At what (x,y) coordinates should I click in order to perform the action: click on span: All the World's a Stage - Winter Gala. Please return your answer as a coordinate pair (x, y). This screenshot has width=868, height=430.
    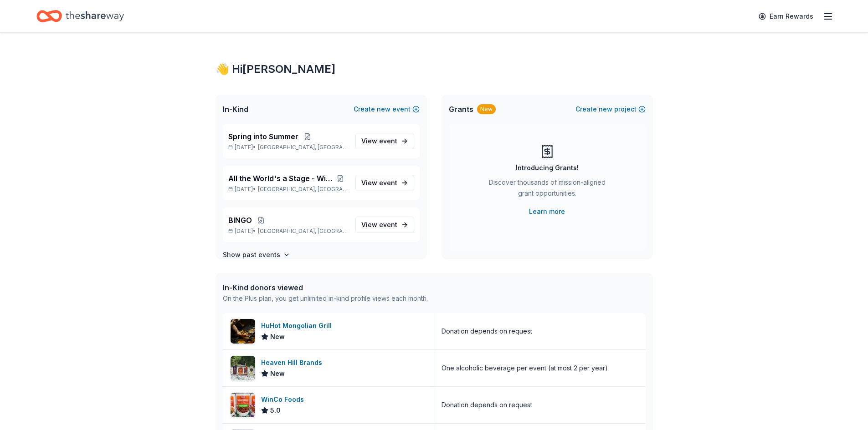
    Looking at the image, I should click on (281, 178).